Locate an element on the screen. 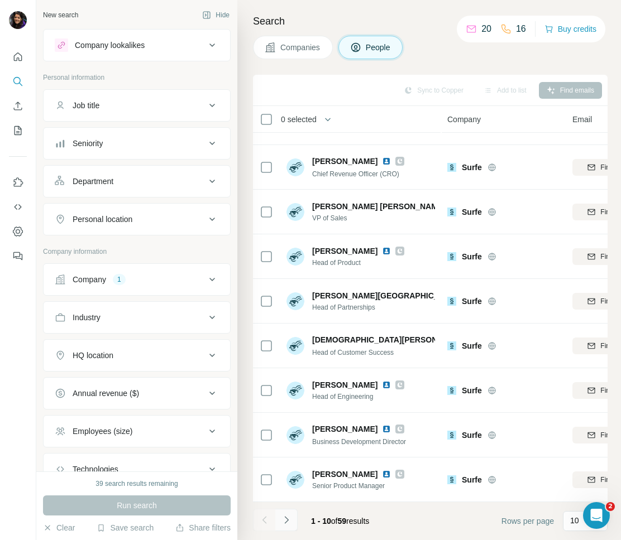 This screenshot has height=540, width=621. button: Save search is located at coordinates (125, 528).